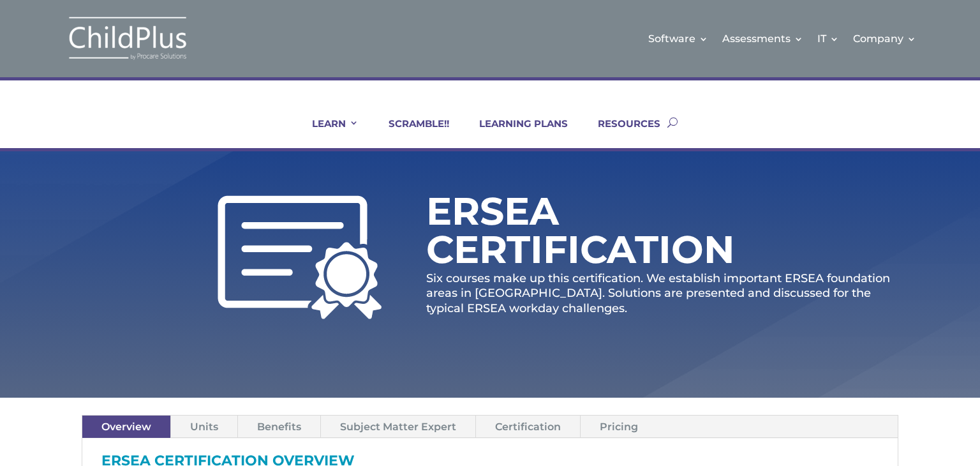 The image size is (980, 466). I want to click on a: Overview, so click(126, 426).